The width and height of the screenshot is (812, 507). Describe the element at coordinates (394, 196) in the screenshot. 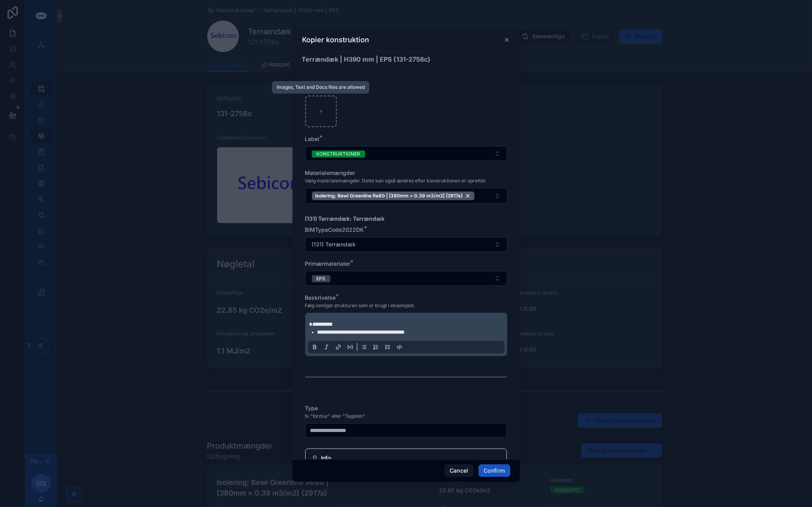

I see `button: Unselect 2946` at that location.